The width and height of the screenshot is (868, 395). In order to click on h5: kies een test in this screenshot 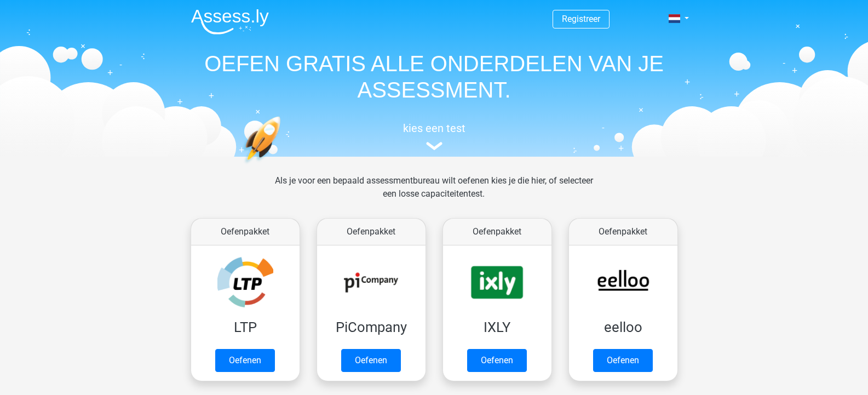, I will do `click(434, 128)`.